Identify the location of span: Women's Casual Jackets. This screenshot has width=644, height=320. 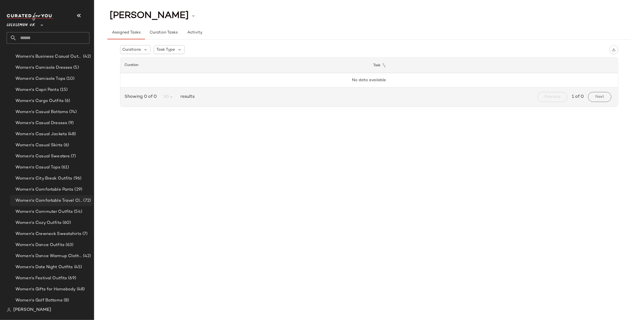
(41, 134).